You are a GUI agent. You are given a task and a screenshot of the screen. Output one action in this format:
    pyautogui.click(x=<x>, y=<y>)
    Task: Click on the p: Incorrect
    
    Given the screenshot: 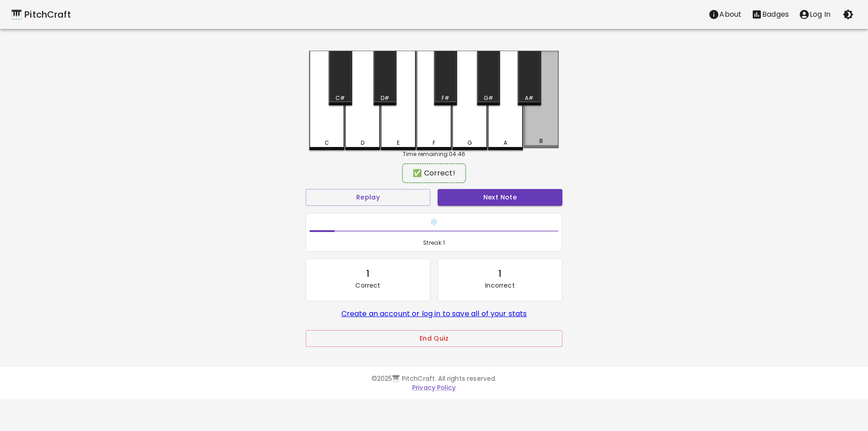 What is the action you would take?
    pyautogui.click(x=500, y=285)
    